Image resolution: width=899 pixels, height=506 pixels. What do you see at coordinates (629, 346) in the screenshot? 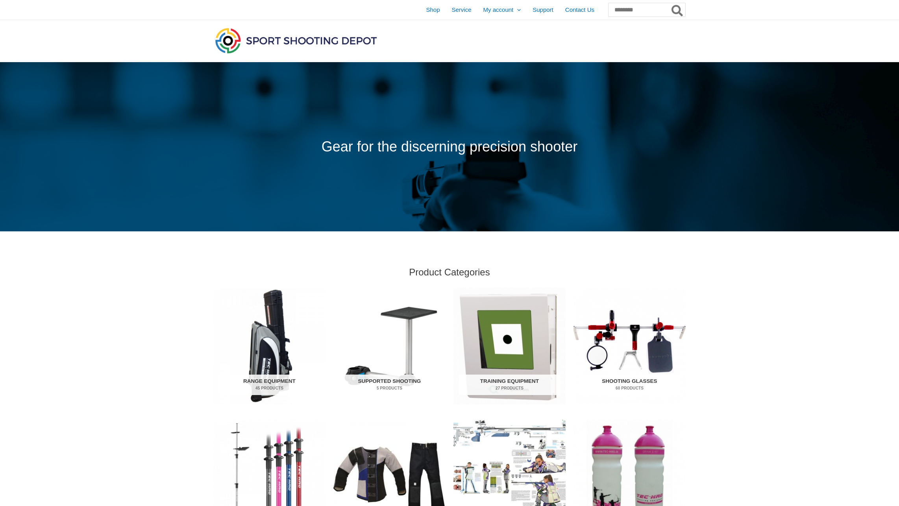
I see `a: Visit product category Shooting Glasses` at bounding box center [629, 346].